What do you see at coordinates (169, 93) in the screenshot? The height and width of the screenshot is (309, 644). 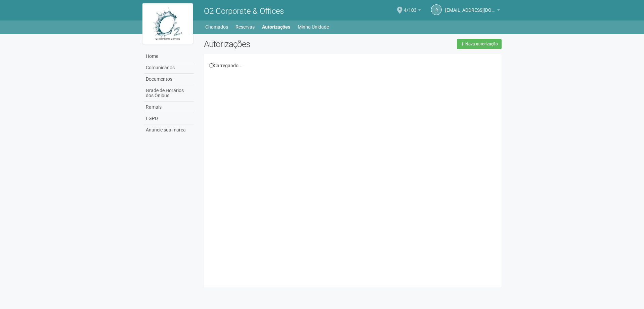 I see `a: Grade de Horários dos Ônibus` at bounding box center [169, 93].